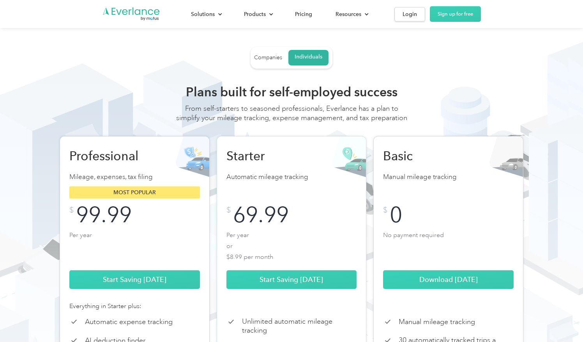 Image resolution: width=583 pixels, height=342 pixels. What do you see at coordinates (261, 215) in the screenshot?
I see `div: 69.99` at bounding box center [261, 215].